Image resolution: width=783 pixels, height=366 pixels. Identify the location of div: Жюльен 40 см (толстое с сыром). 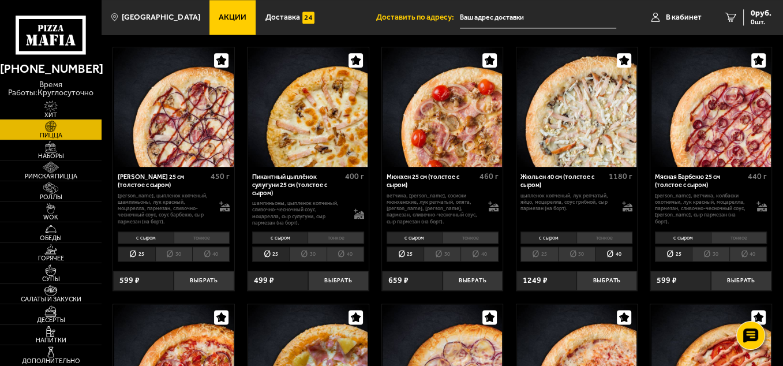
(563, 181).